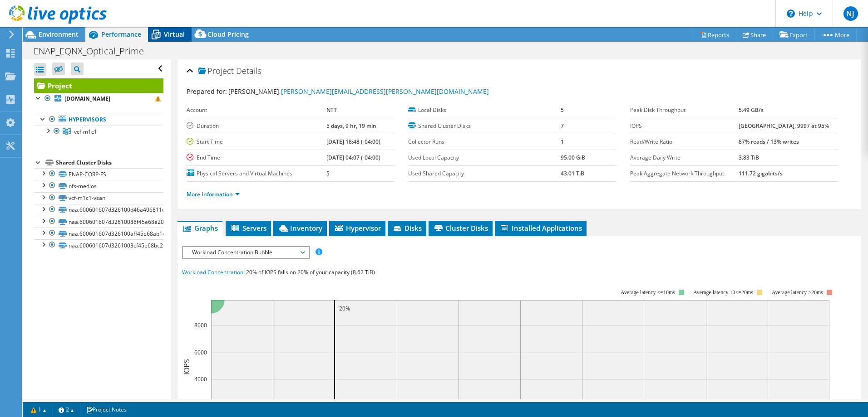  Describe the element at coordinates (484, 142) in the screenshot. I see `label: Collector Runs` at that location.